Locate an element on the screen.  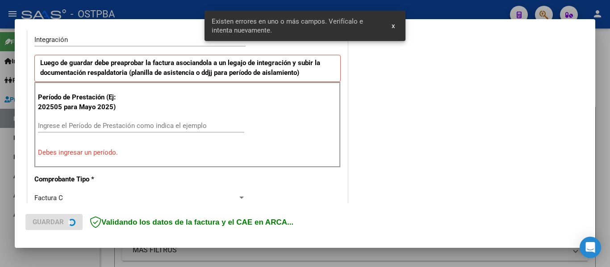
button: x is located at coordinates (393, 26).